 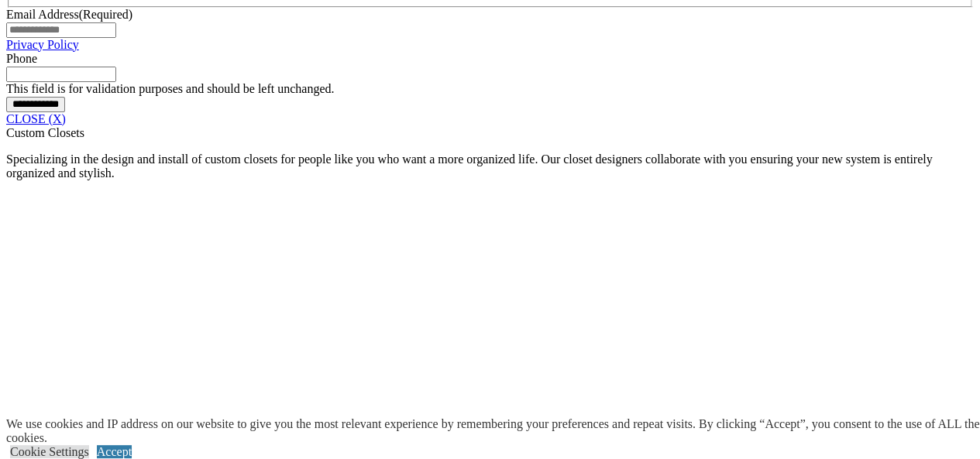 I want to click on p: Specializing in the design and install of custom closets for people like you who want a more orga..., so click(x=490, y=166).